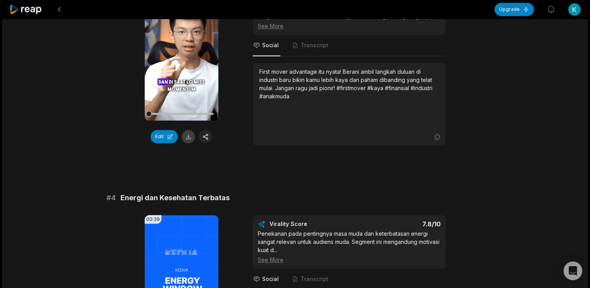 The height and width of the screenshot is (288, 590). Describe the element at coordinates (514, 9) in the screenshot. I see `button: Upgrade` at that location.